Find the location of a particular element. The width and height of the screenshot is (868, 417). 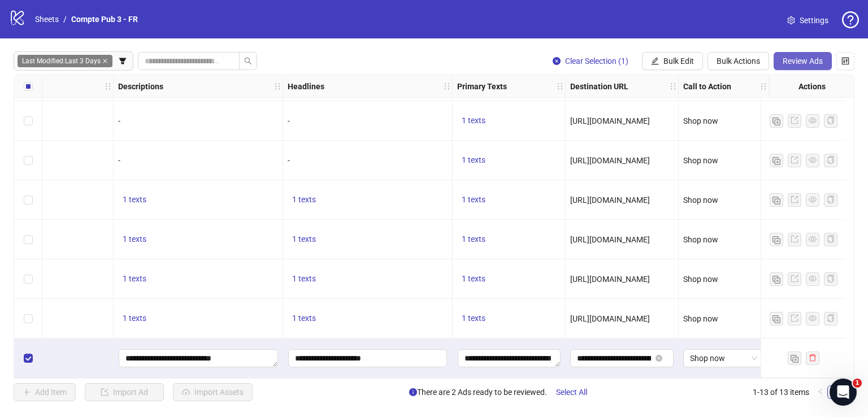

div: Select row 11 is located at coordinates (28, 279).